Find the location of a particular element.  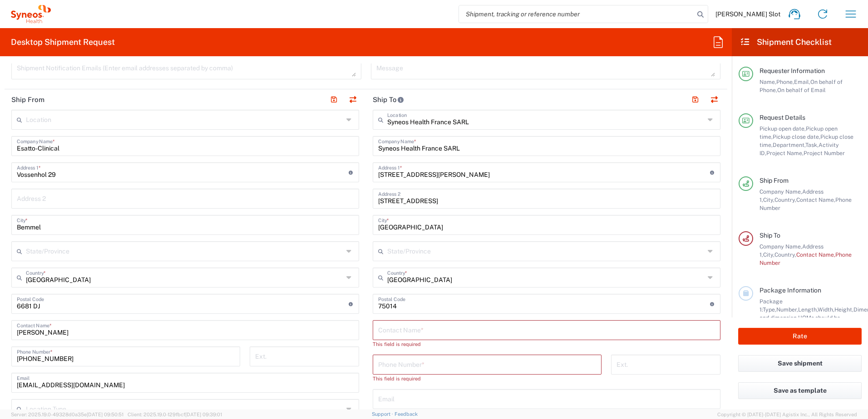

span: Package 1: is located at coordinates (771, 305).